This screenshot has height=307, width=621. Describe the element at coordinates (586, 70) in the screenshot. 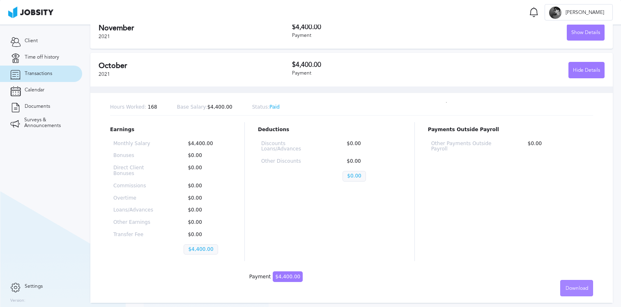

I see `button: Hide Details` at that location.